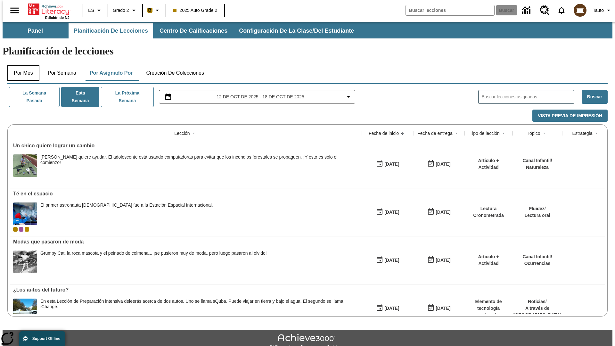  Describe the element at coordinates (186, 146) in the screenshot. I see `a: Un chico quiere lograr un cambio, Lecciones` at that location.